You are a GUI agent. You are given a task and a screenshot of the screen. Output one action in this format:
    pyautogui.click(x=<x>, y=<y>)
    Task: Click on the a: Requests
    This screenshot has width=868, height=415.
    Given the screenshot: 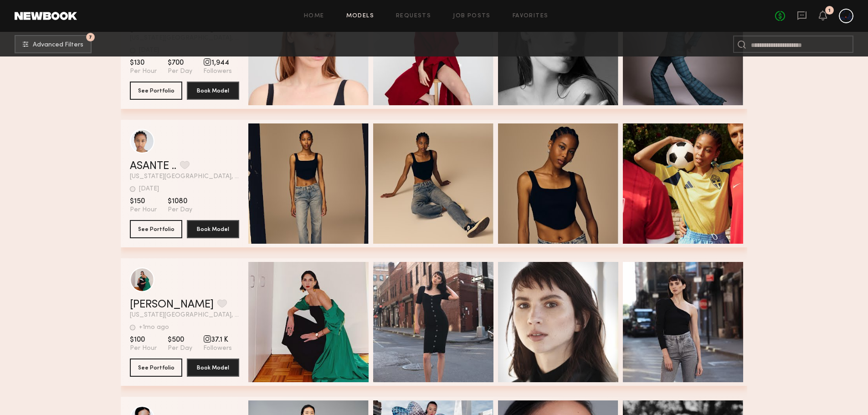 What is the action you would take?
    pyautogui.click(x=413, y=16)
    